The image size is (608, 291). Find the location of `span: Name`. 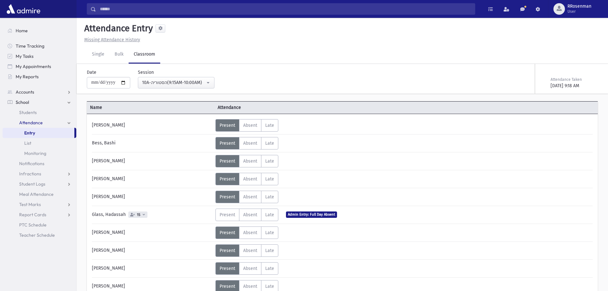

span: Name is located at coordinates (151, 107).